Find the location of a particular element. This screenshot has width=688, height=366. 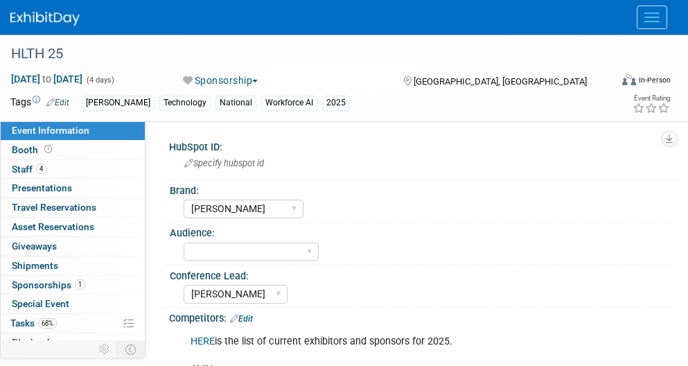

span: 68% is located at coordinates (47, 323).